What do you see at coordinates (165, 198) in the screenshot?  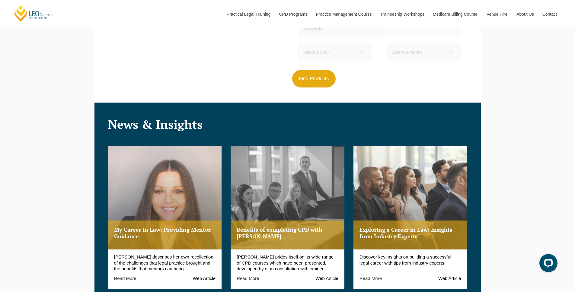 I see `a: My Career in Law: Providing Mentor Guidance` at bounding box center [165, 198].